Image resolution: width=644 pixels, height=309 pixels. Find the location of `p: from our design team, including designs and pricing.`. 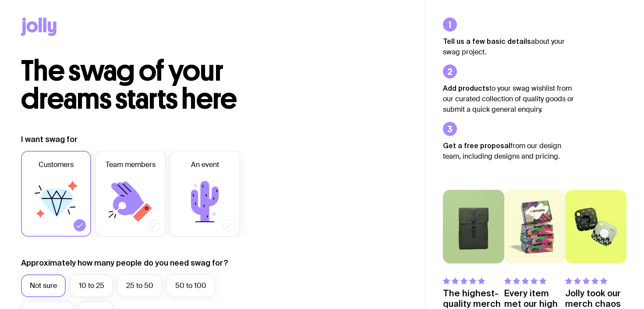

p: from our design team, including designs and pricing. is located at coordinates (509, 151).